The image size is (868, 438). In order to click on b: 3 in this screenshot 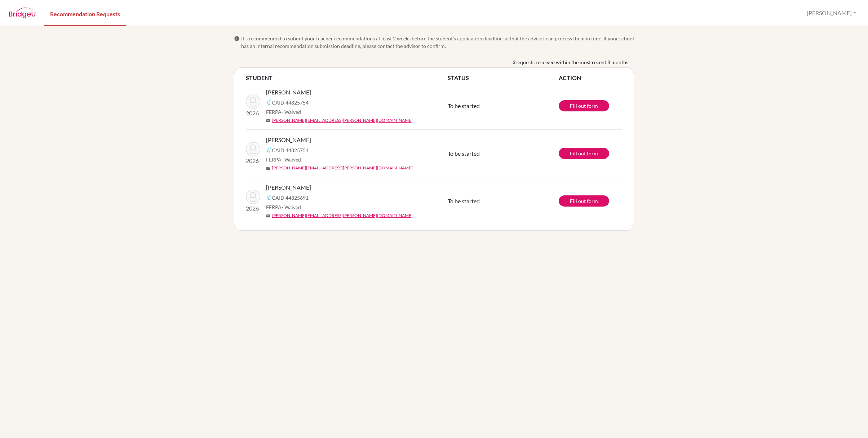, I will do `click(514, 62)`.